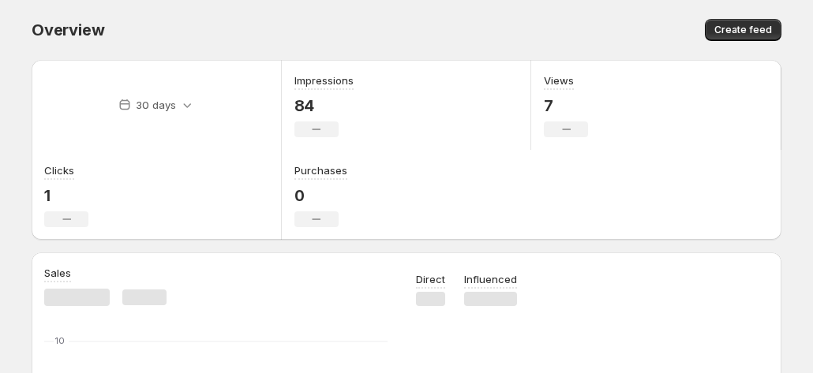 This screenshot has height=373, width=813. What do you see at coordinates (430, 279) in the screenshot?
I see `p: Direct` at bounding box center [430, 279].